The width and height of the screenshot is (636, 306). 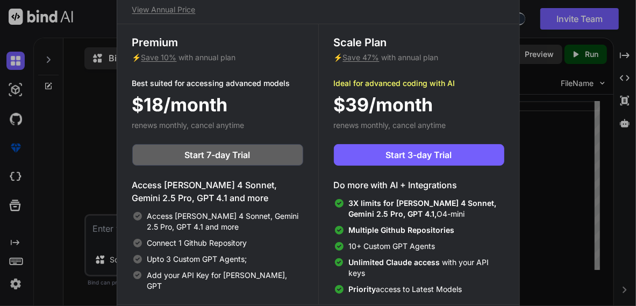 I want to click on span: $39/month, so click(x=383, y=104).